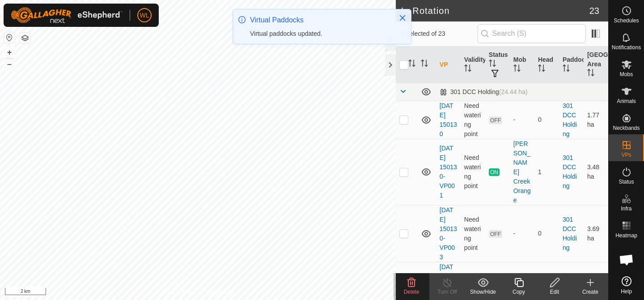 The image size is (644, 300). I want to click on button: Close, so click(403, 18).